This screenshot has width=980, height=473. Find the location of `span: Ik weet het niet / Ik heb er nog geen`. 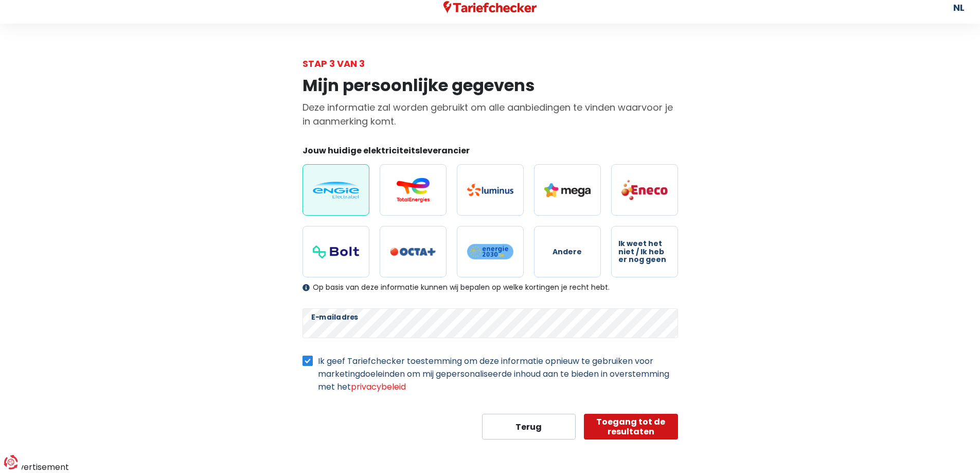

span: Ik weet het niet / Ik heb er nog geen is located at coordinates (645, 252).